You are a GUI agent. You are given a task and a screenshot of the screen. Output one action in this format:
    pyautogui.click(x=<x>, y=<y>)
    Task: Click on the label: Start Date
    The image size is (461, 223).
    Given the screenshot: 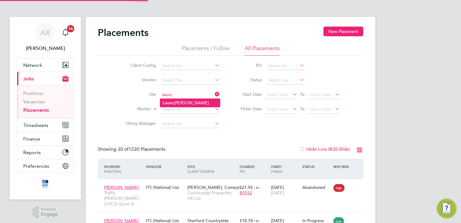 What is the action you would take?
    pyautogui.click(x=248, y=94)
    